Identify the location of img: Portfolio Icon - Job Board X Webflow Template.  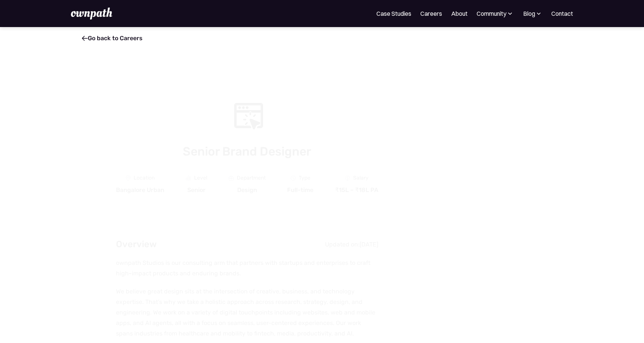
(231, 177).